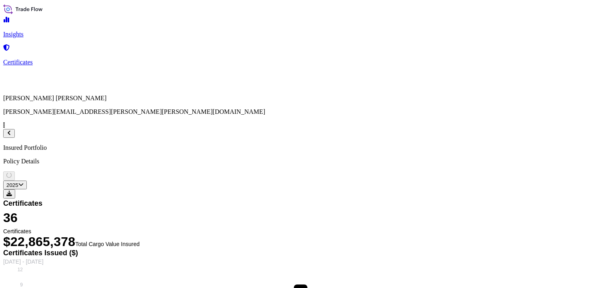  Describe the element at coordinates (11, 80) in the screenshot. I see `span: L` at that location.